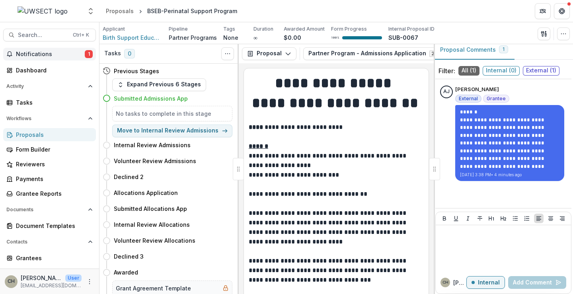 The width and height of the screenshot is (573, 294). I want to click on button: Open Documents, so click(49, 210).